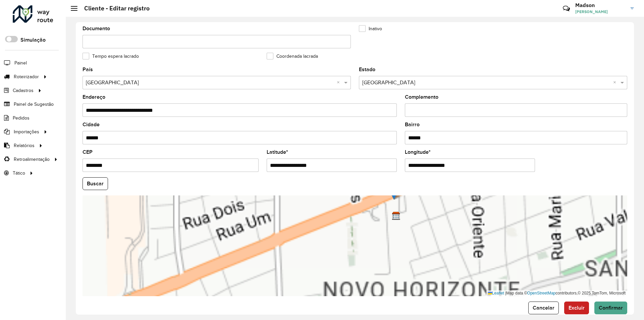 The height and width of the screenshot is (320, 644). I want to click on label: Endereço, so click(94, 97).